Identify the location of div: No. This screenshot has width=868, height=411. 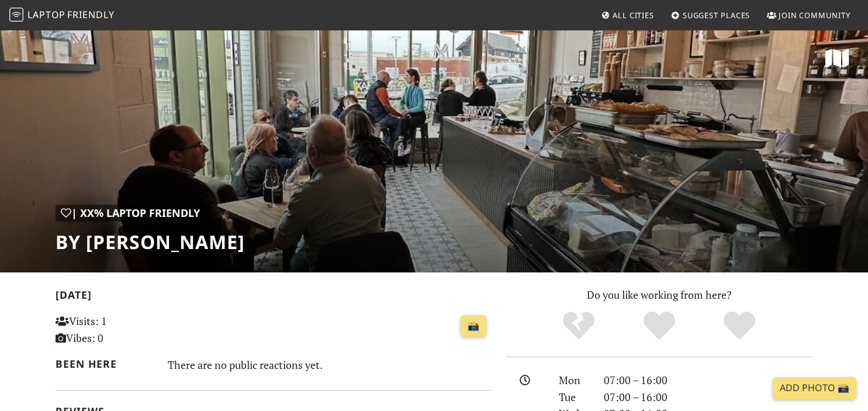
(579, 326).